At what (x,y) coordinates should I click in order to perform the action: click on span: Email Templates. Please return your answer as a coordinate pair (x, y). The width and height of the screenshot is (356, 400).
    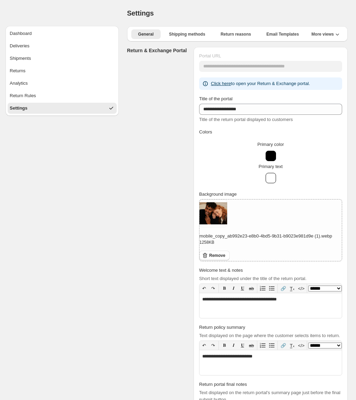
    Looking at the image, I should click on (282, 34).